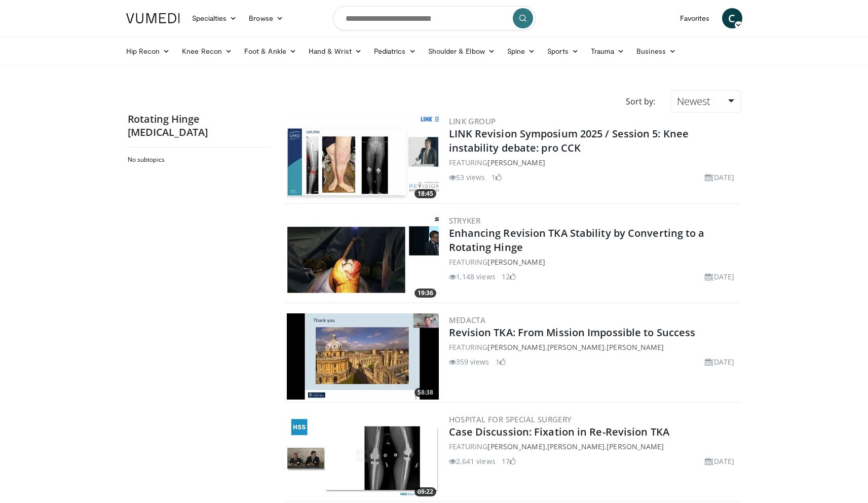  What do you see at coordinates (434, 18) in the screenshot?
I see `input: Search topics, interventions` at bounding box center [434, 18].